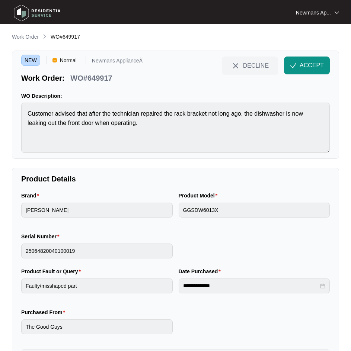  What do you see at coordinates (65, 37) in the screenshot?
I see `span: WO#649917` at bounding box center [65, 37].